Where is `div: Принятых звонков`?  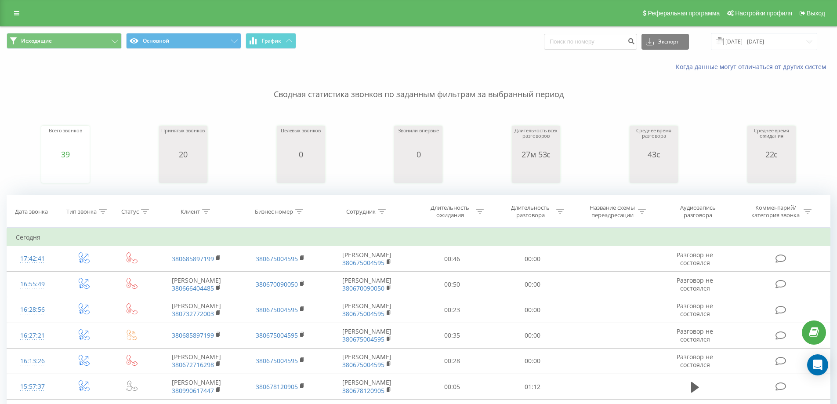 div: Принятых звонков is located at coordinates (183, 139).